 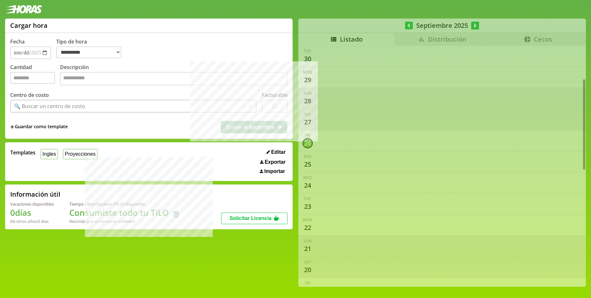 What do you see at coordinates (29, 25) in the screenshot?
I see `h1: Cargar hora` at bounding box center [29, 25].